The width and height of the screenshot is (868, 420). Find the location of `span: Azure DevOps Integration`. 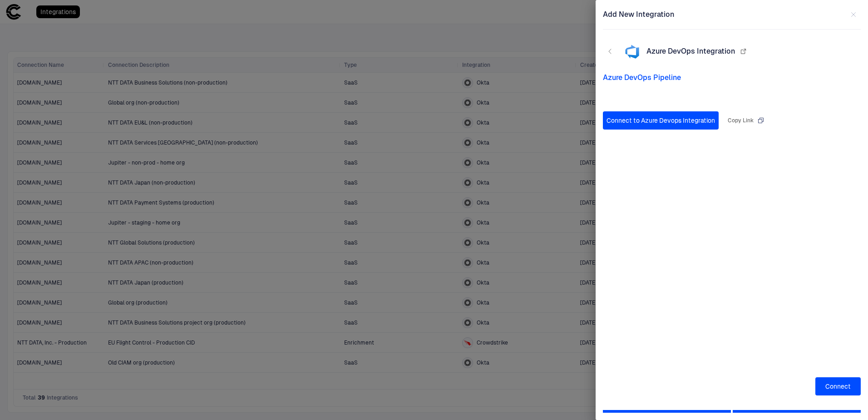

span: Azure DevOps Integration is located at coordinates (690, 51).